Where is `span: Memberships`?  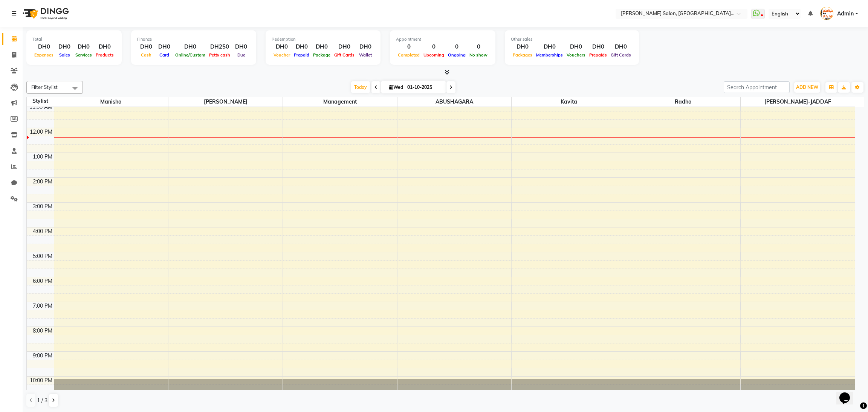
span: Memberships is located at coordinates (549, 55).